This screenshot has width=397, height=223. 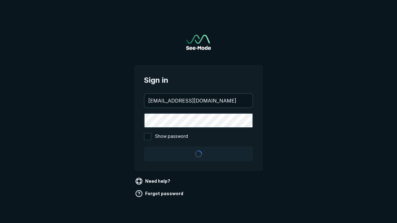 I want to click on a: Go to sign in, so click(x=198, y=42).